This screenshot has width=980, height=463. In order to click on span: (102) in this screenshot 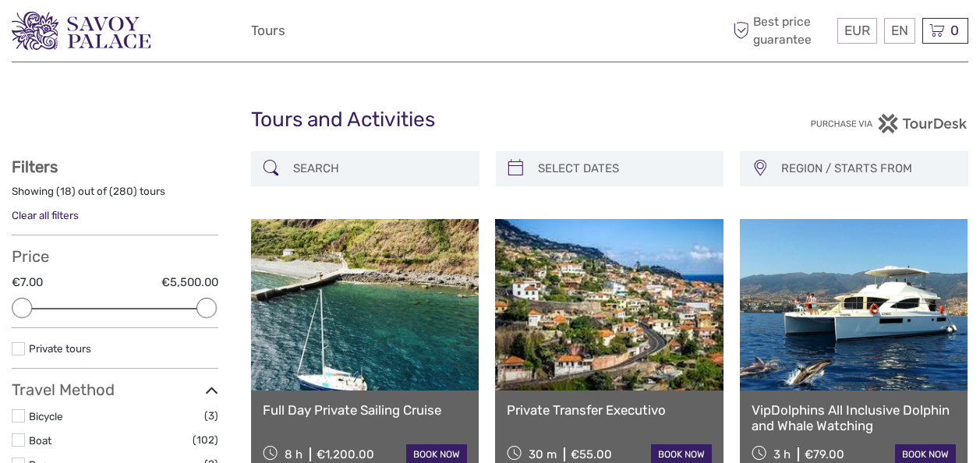, I will do `click(205, 440)`.